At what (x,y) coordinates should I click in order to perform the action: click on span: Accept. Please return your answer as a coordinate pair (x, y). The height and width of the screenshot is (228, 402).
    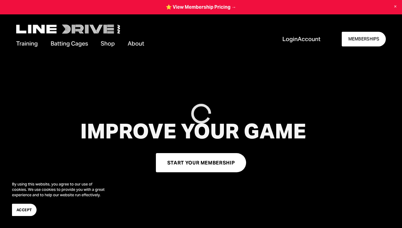
    Looking at the image, I should click on (24, 210).